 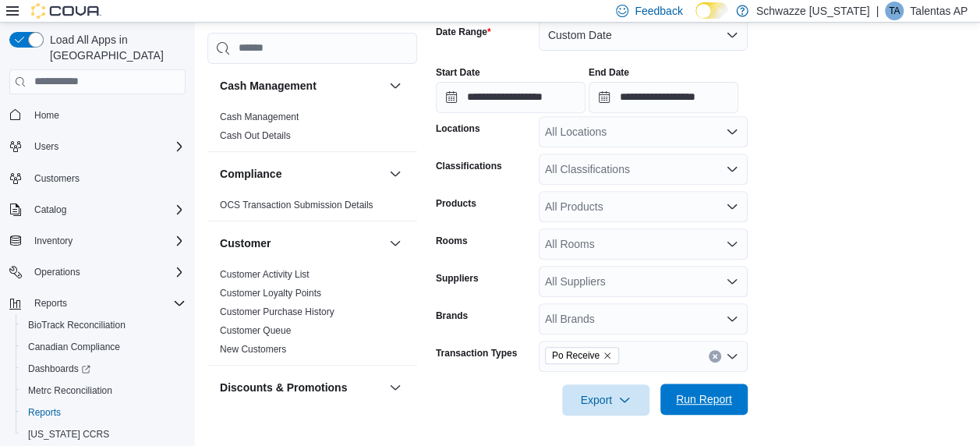 I want to click on button: Custom Date, so click(x=643, y=35).